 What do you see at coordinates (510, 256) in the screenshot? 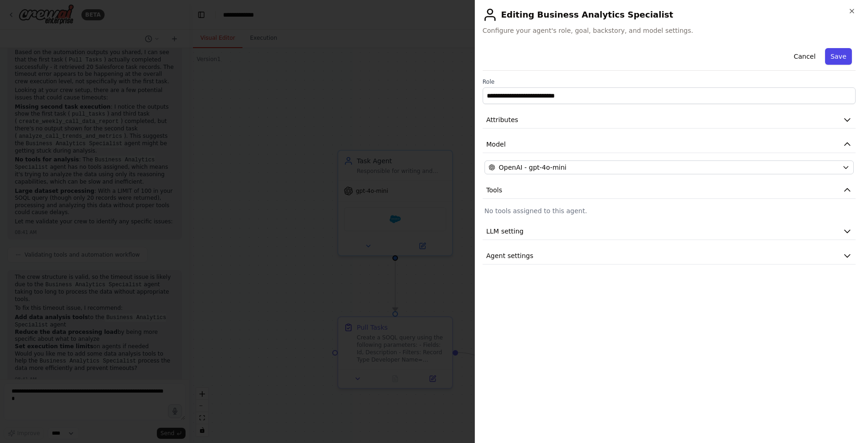
I see `span: Agent settings` at bounding box center [510, 256].